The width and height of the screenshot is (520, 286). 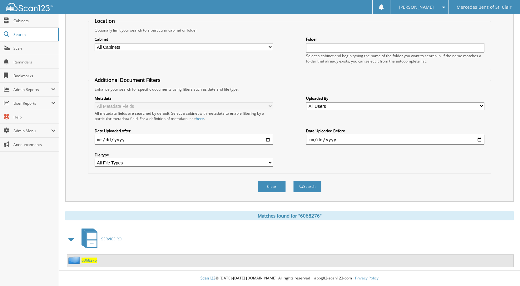 I want to click on legend: Additional Document Filters, so click(x=127, y=80).